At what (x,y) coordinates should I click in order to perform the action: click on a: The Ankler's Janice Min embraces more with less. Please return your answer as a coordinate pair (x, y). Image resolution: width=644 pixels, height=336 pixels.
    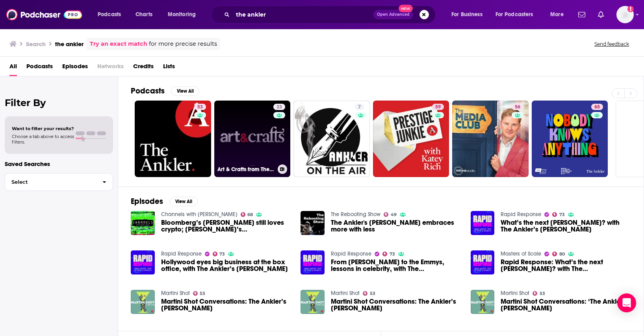
    Looking at the image, I should click on (396, 226).